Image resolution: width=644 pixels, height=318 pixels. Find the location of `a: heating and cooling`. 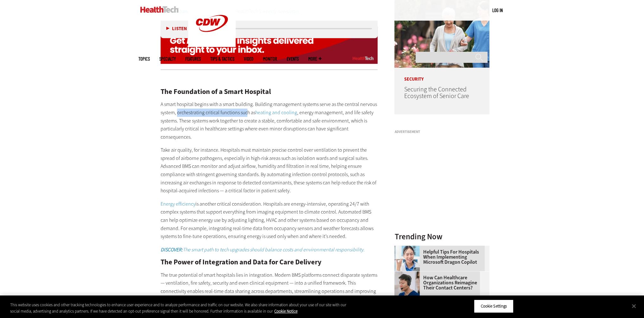

a: heating and cooling is located at coordinates (276, 112).